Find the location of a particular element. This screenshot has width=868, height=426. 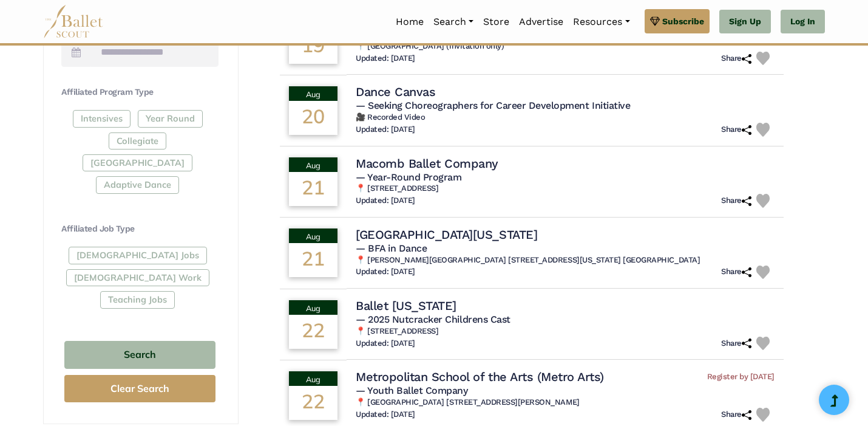

a: Sign Up is located at coordinates (745, 22).